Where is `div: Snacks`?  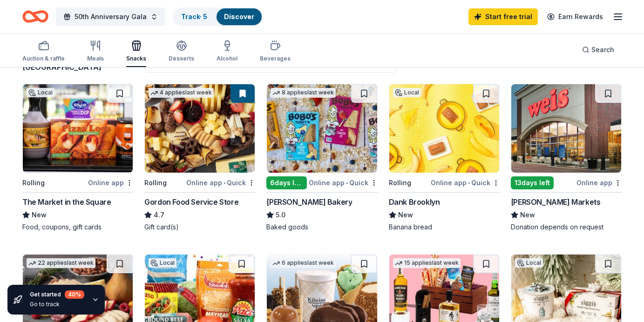
div: Snacks is located at coordinates (136, 59).